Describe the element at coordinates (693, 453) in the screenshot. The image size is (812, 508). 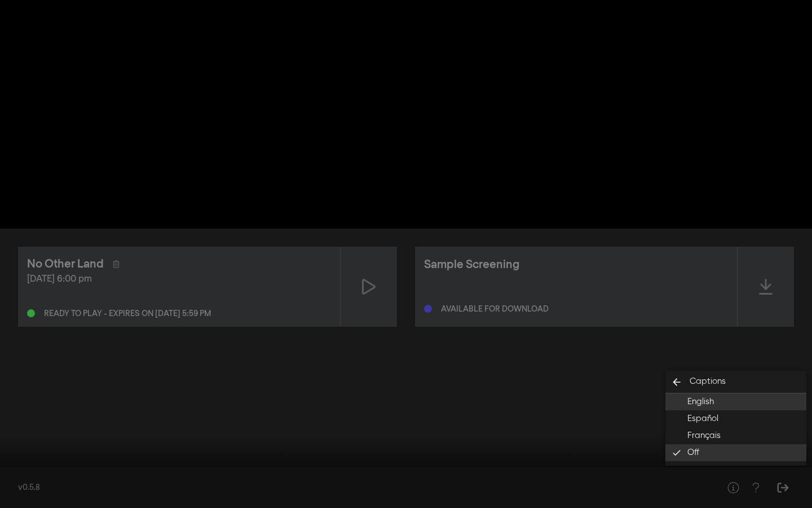
I see `span: Off` at that location.